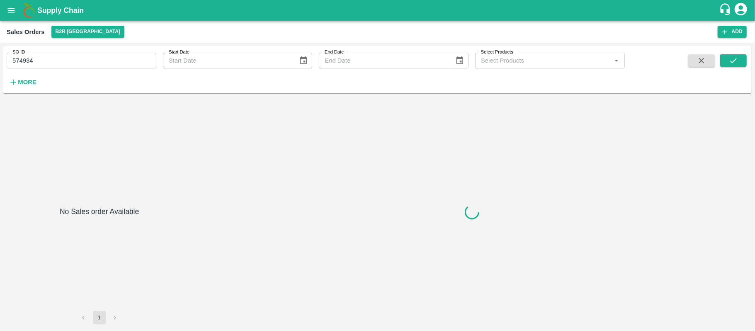  Describe the element at coordinates (100, 318) in the screenshot. I see `nav: pagination navigation` at that location.